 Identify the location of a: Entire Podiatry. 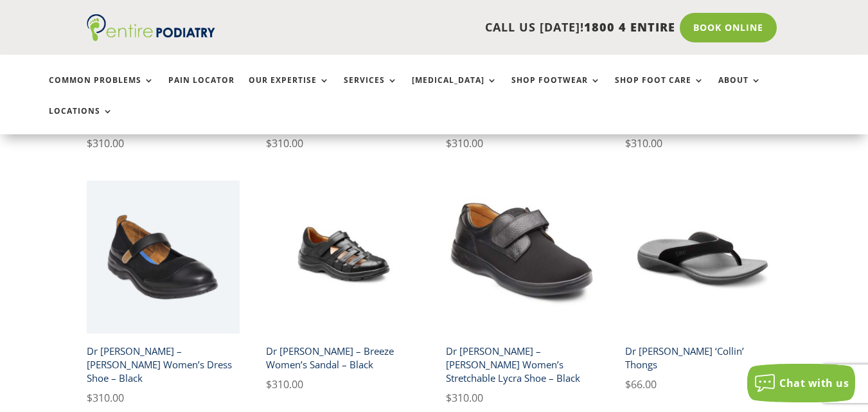
(151, 37).